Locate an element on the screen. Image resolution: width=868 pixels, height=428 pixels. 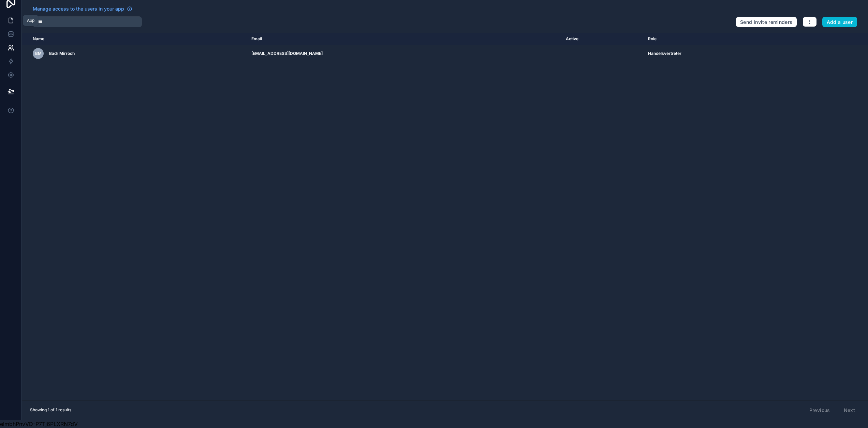
span: Handelsvertreter is located at coordinates (665, 54).